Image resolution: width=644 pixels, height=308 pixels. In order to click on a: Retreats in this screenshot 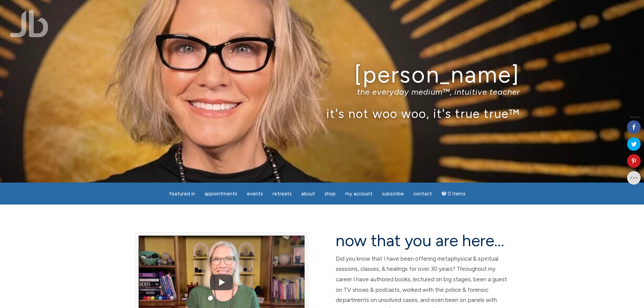, I will do `click(282, 194)`.